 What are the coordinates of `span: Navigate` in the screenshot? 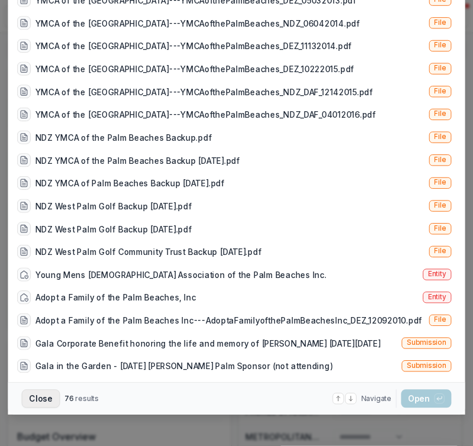 It's located at (376, 398).